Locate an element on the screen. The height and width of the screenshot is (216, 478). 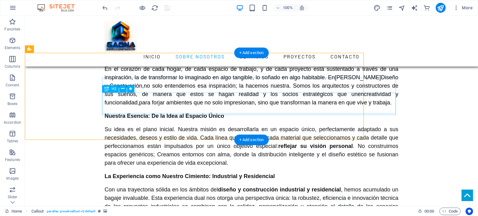
p: Images is located at coordinates (12, 179).